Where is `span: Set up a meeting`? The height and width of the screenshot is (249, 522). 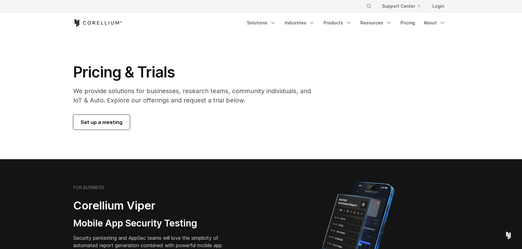 span: Set up a meeting is located at coordinates (101, 122).